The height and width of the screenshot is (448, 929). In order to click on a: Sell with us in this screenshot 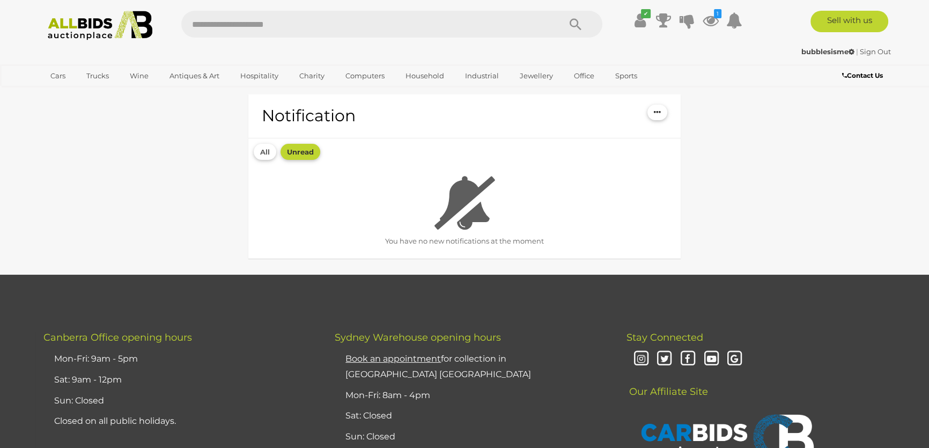, I will do `click(849, 21)`.